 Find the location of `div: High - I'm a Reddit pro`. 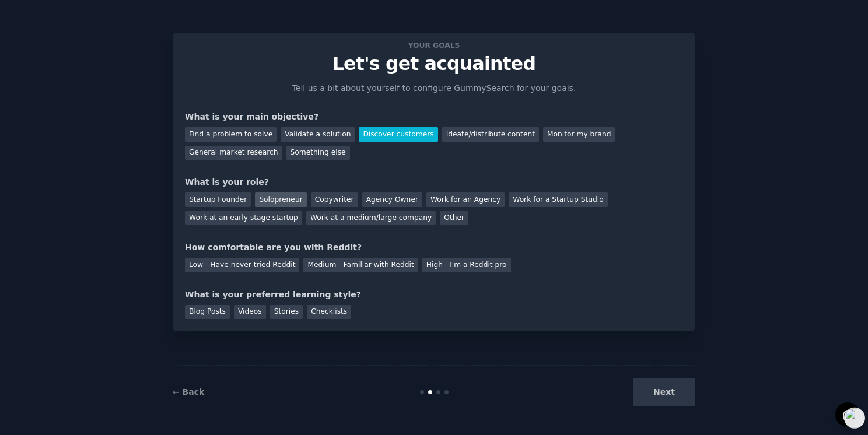

div: High - I'm a Reddit pro is located at coordinates (466, 265).